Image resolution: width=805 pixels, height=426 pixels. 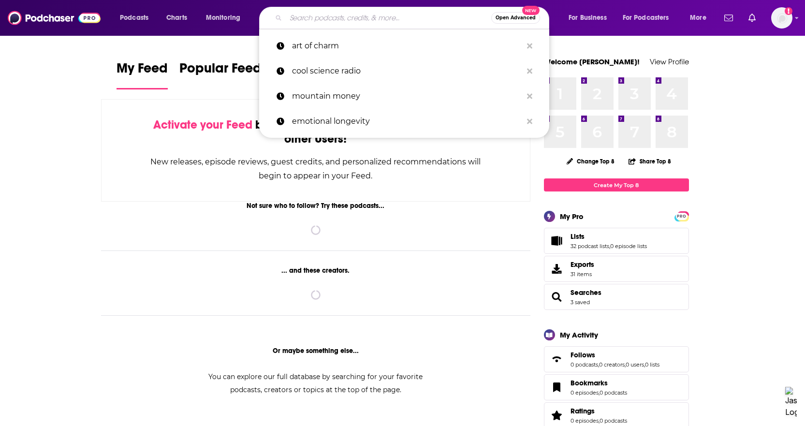 I want to click on p: art of charm, so click(x=407, y=46).